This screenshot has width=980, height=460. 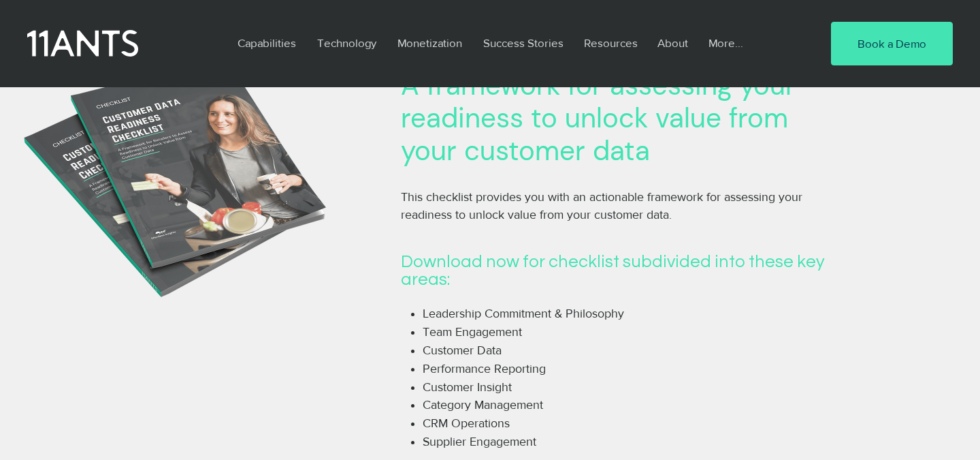 I want to click on a: Monetization, so click(x=430, y=43).